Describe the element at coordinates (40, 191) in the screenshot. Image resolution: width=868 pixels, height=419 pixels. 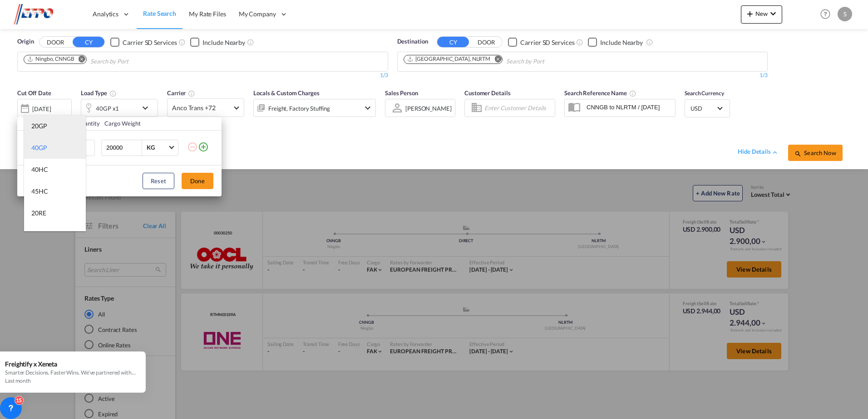
I see `div: 45HC` at that location.